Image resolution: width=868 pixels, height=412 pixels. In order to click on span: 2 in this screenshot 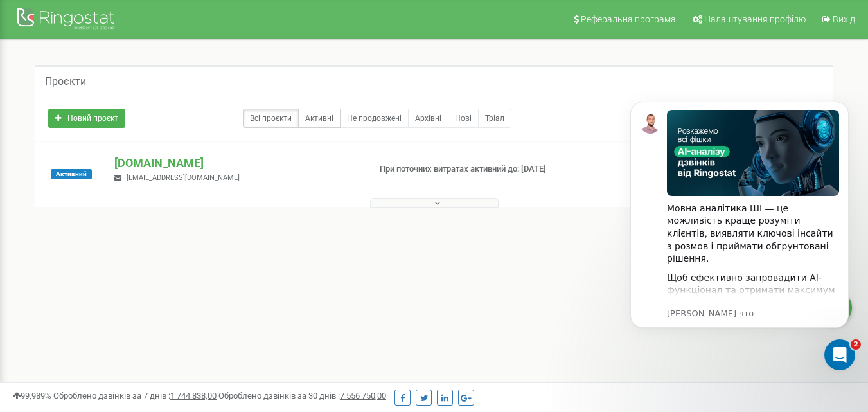, I will do `click(856, 344)`.